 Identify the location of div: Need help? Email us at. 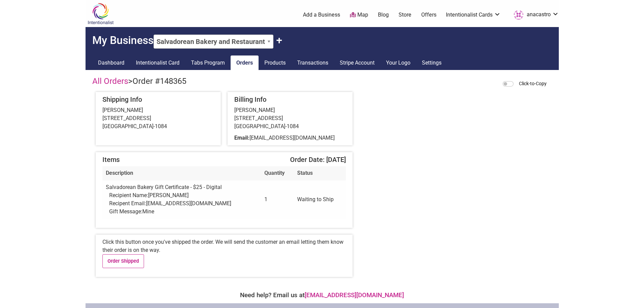
(322, 295).